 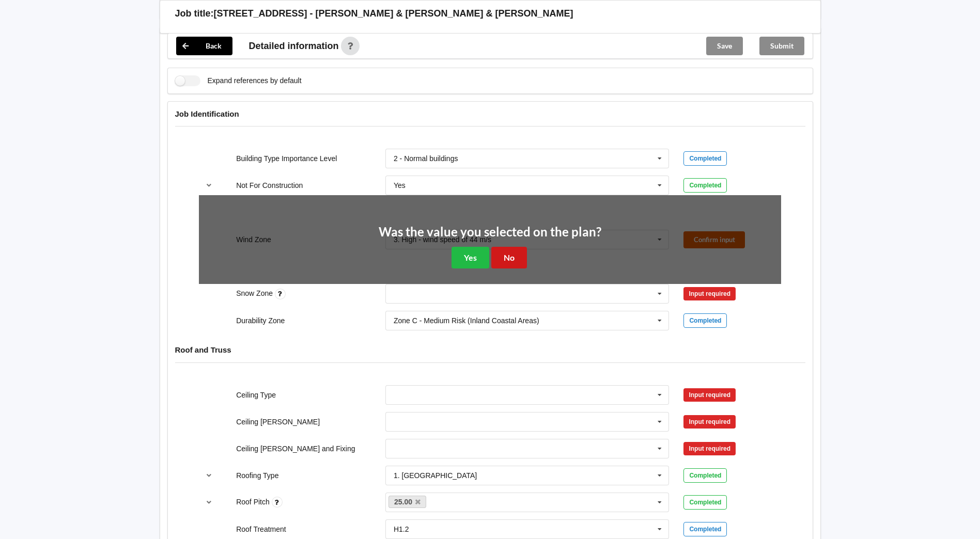 What do you see at coordinates (255, 293) in the screenshot?
I see `label: Snow Zone` at bounding box center [255, 293].